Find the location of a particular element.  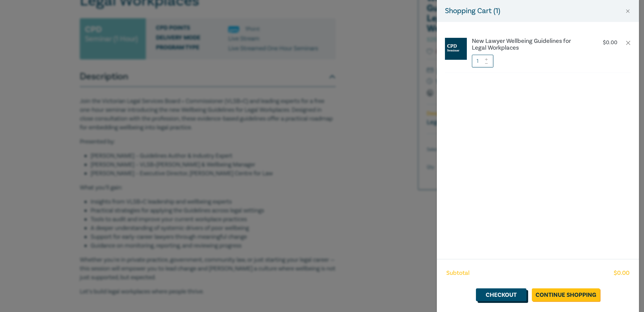

p: $ 0.00 is located at coordinates (610, 43).